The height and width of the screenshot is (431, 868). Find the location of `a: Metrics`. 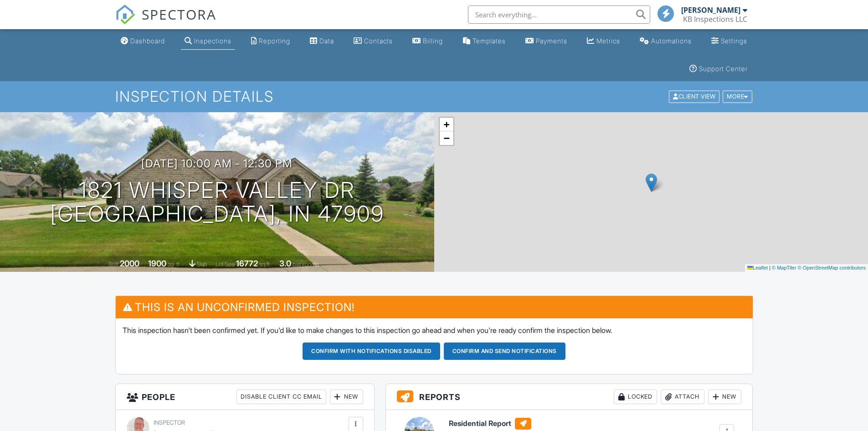

a: Metrics is located at coordinates (604, 41).